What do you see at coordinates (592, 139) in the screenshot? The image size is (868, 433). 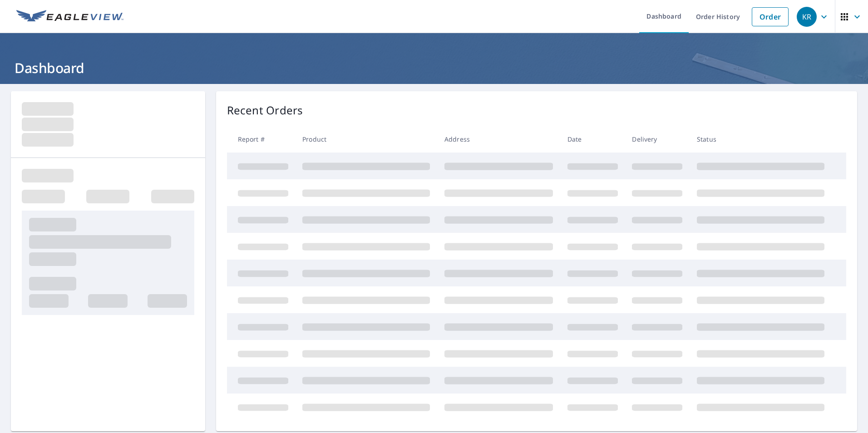 I see `th: Date` at bounding box center [592, 139].